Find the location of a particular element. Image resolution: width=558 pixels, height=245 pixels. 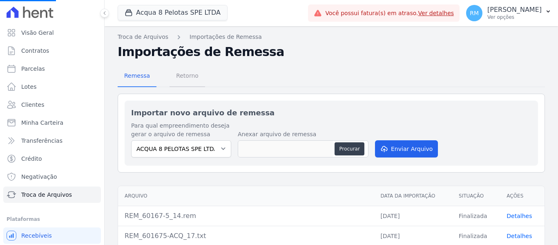

div: REM_60167-5_14.rem is located at coordinates (246, 216).